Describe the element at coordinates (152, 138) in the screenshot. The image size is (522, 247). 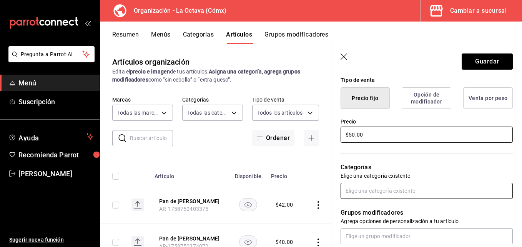
I see `input: Buscar artículo` at that location.